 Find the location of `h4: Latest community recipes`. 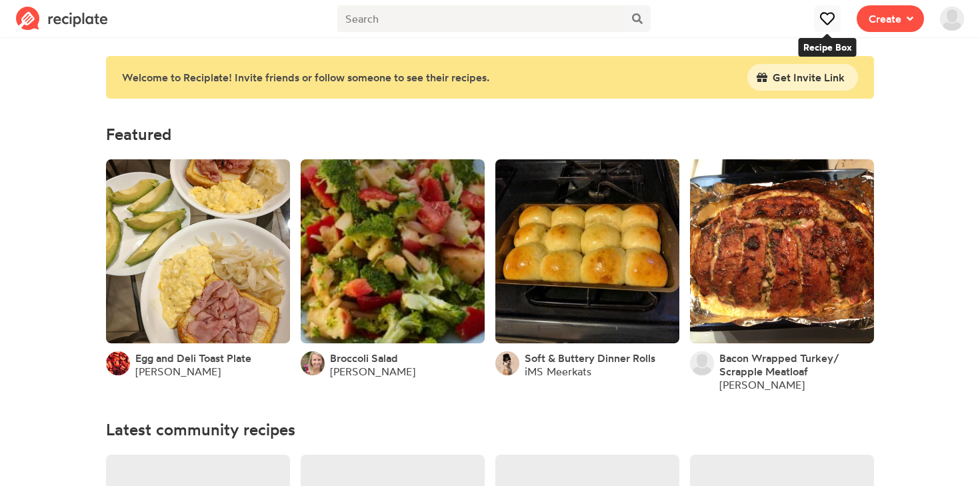

h4: Latest community recipes is located at coordinates (490, 429).